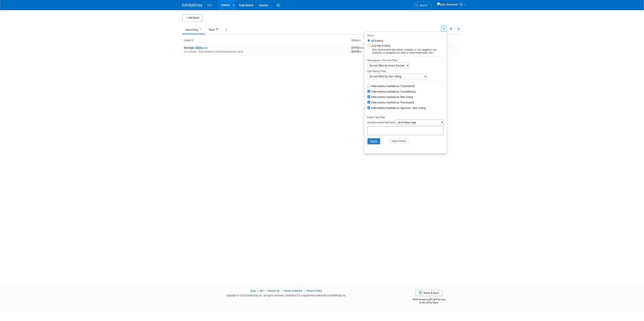 Image resolution: width=644 pixels, height=321 pixels. I want to click on label: Hide events marked as 'Sponsor - Not Going', so click(399, 108).